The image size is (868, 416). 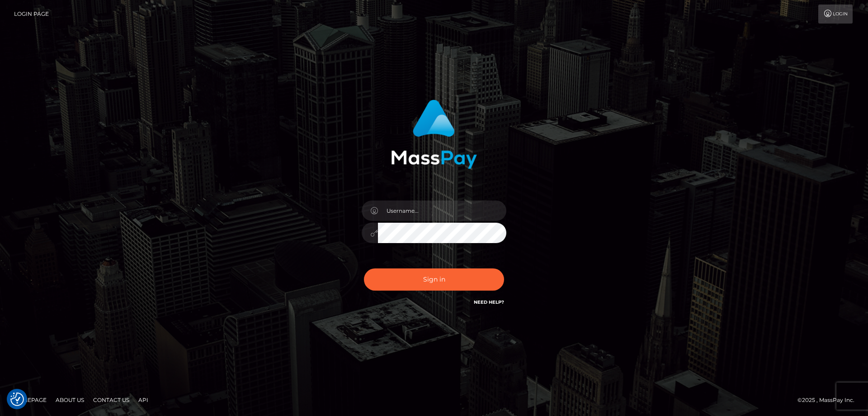 What do you see at coordinates (143, 399) in the screenshot?
I see `a: API` at bounding box center [143, 399].